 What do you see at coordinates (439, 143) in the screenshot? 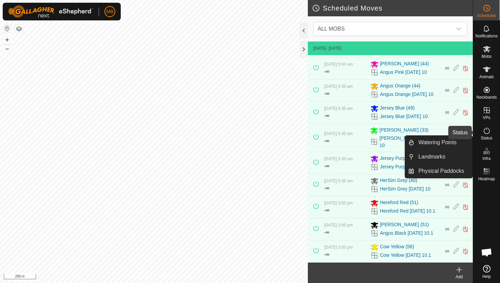
I see `li: Watering Points` at bounding box center [439, 143].